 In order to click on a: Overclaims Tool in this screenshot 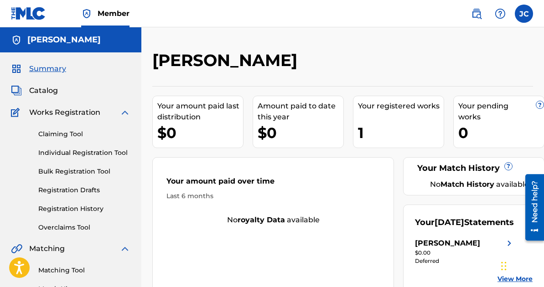, I will do `click(84, 228)`.